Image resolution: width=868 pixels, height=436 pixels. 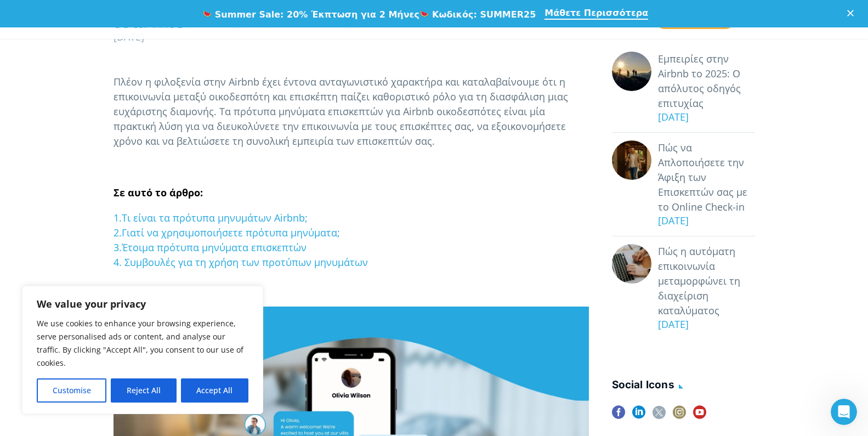 What do you see at coordinates (211, 218) in the screenshot?
I see `a: 1.Τι είναι τα πρότυπα μηνυμάτων Airbnb;` at bounding box center [211, 218].